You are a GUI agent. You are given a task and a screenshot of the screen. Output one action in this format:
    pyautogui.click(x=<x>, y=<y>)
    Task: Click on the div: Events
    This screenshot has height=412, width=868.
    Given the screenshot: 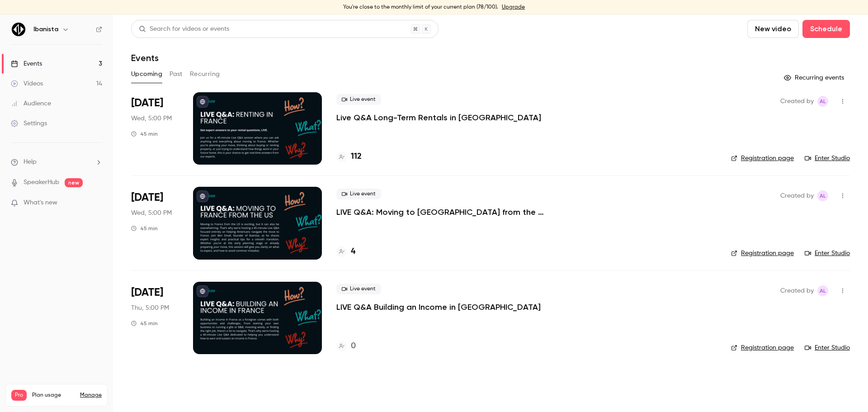 What is the action you would take?
    pyautogui.click(x=26, y=64)
    